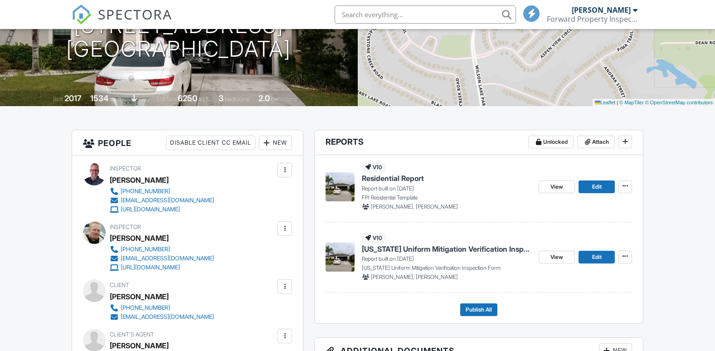 The width and height of the screenshot is (715, 351). I want to click on span: slab, so click(144, 99).